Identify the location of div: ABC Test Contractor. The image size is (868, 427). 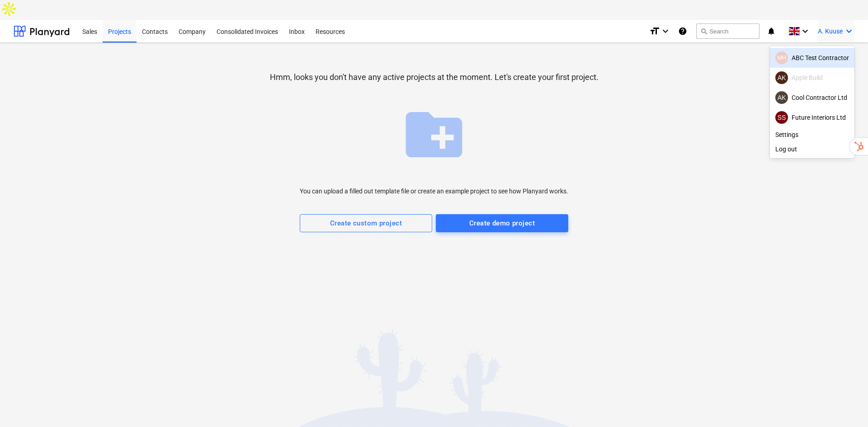
(812, 58).